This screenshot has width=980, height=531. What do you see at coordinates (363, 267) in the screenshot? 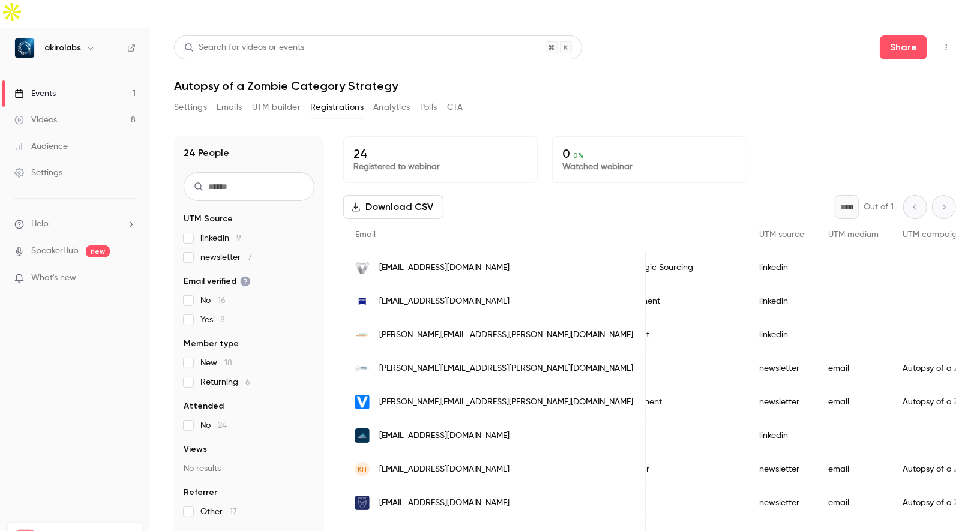
I see `img: provisur.com` at bounding box center [363, 267].